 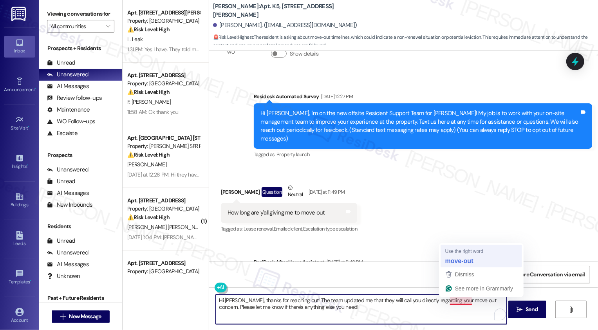 What do you see at coordinates (71, 121) in the screenshot?
I see `div: WO Follow-ups` at bounding box center [71, 121].